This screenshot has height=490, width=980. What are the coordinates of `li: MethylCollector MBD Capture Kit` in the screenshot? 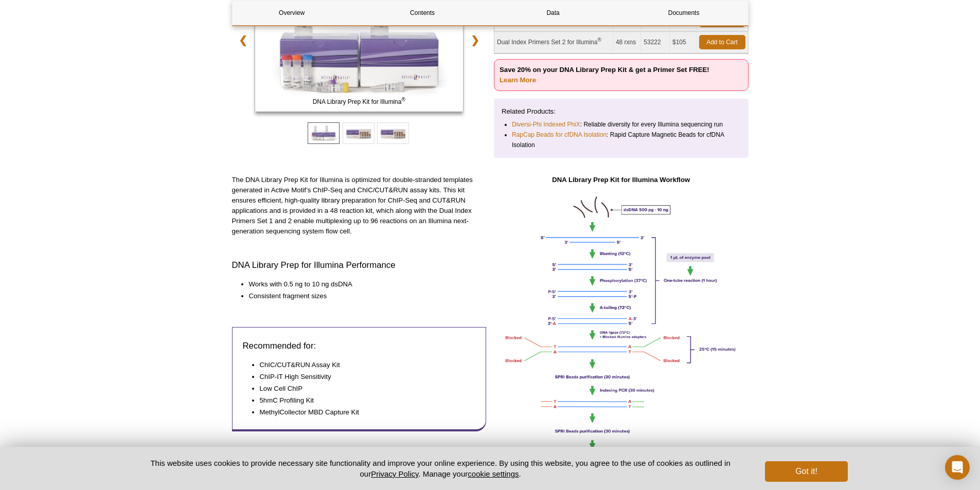 It's located at (363, 412).